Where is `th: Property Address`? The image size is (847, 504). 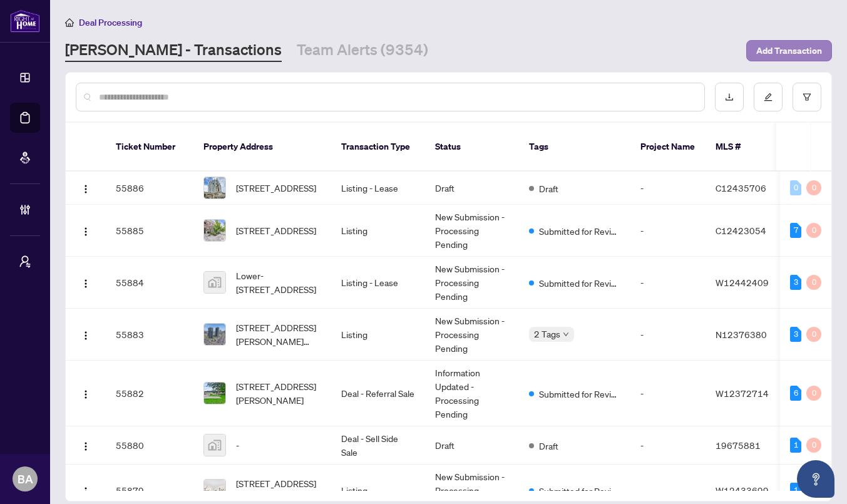
th: Property Address is located at coordinates (263, 147).